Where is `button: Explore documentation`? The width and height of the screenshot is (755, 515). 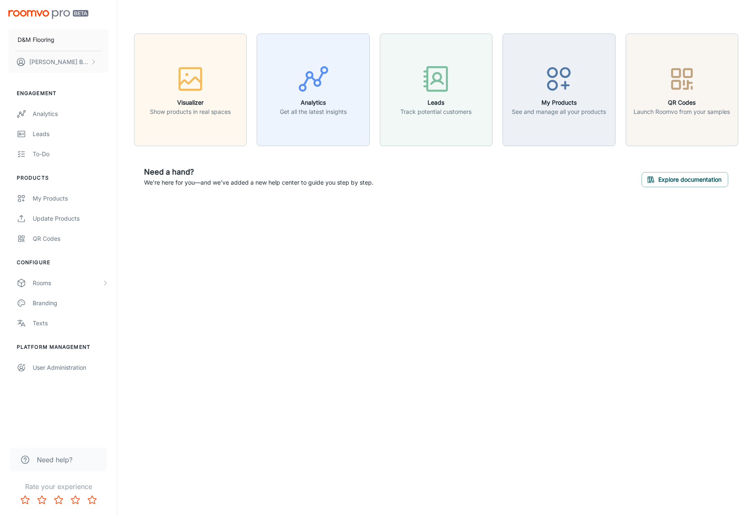
button: Explore documentation is located at coordinates (685, 180).